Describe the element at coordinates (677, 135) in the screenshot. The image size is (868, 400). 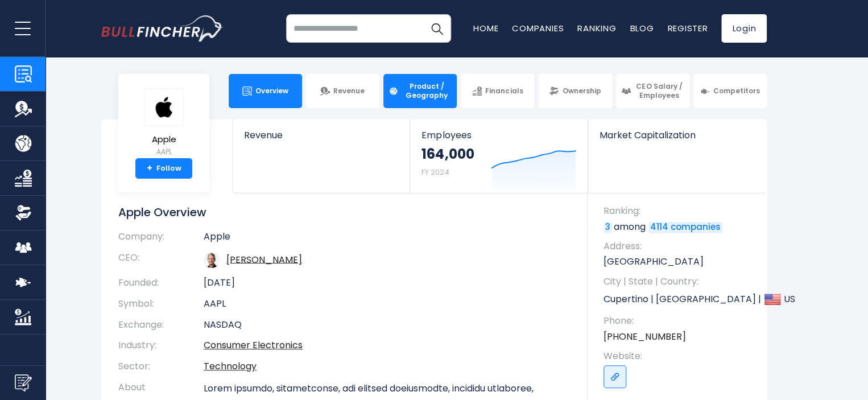
I see `span: Market Capitalization` at that location.